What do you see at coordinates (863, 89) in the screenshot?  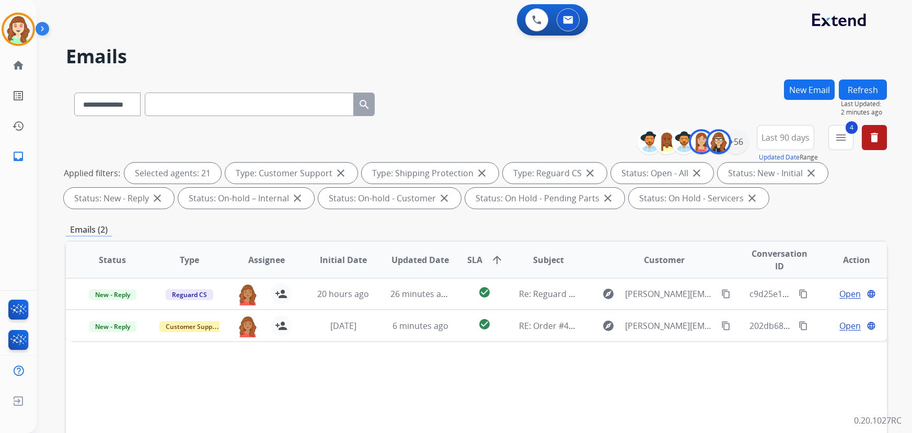 I see `button: Refresh` at bounding box center [863, 89].